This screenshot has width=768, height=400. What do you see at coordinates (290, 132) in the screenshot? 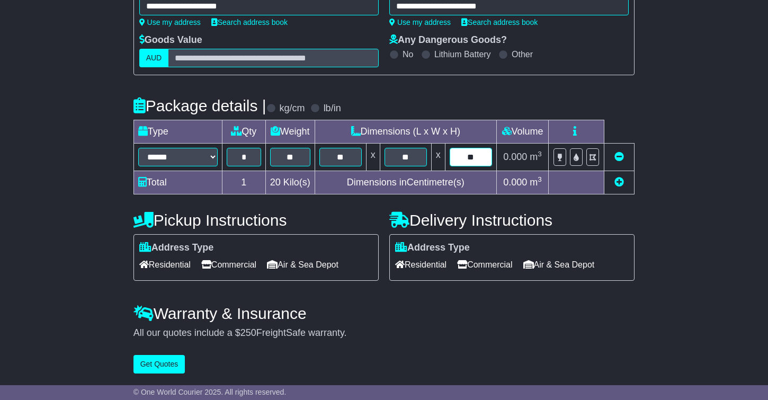
I see `td: Weight` at bounding box center [290, 132].